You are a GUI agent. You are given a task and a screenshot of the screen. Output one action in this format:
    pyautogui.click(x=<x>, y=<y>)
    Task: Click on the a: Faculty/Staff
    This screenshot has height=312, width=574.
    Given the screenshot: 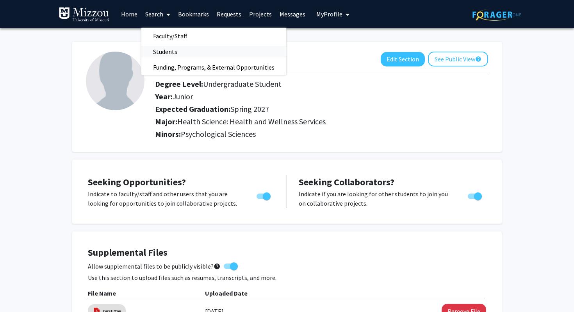 What is the action you would take?
    pyautogui.click(x=214, y=36)
    